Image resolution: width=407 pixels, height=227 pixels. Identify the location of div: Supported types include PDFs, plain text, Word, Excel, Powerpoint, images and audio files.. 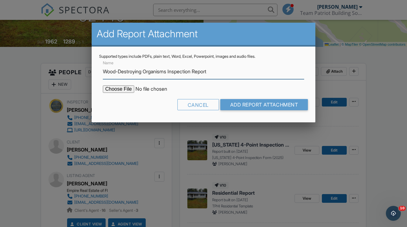
(203, 56).